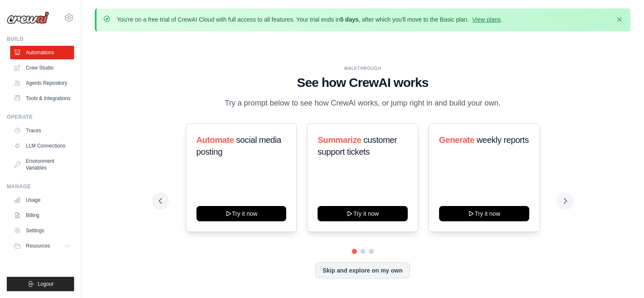 The height and width of the screenshot is (298, 644). I want to click on a: Agents Repository, so click(42, 83).